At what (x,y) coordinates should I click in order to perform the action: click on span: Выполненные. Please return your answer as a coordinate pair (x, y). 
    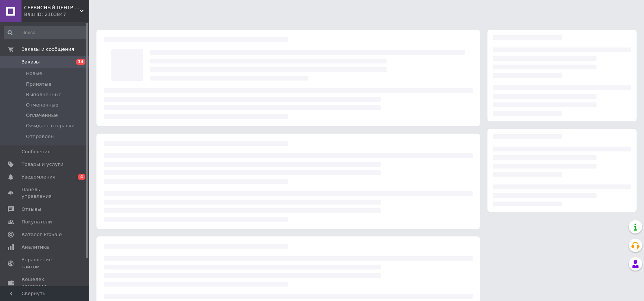
    Looking at the image, I should click on (44, 95).